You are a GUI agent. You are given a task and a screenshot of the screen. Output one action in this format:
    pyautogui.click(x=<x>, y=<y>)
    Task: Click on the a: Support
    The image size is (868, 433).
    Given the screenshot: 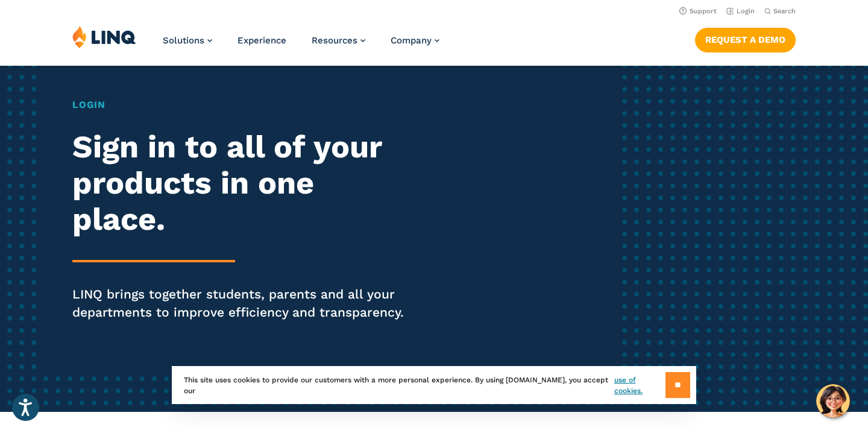 What is the action you would take?
    pyautogui.click(x=699, y=11)
    